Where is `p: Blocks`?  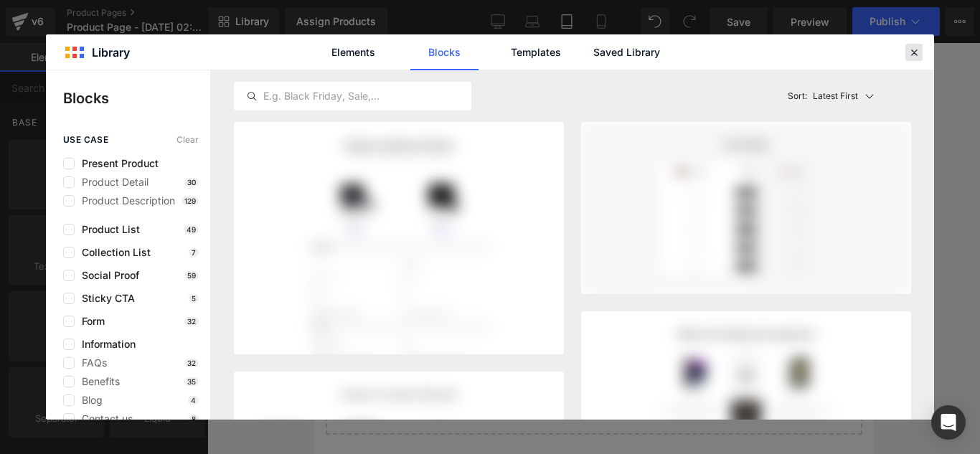
p: Blocks is located at coordinates (136, 99).